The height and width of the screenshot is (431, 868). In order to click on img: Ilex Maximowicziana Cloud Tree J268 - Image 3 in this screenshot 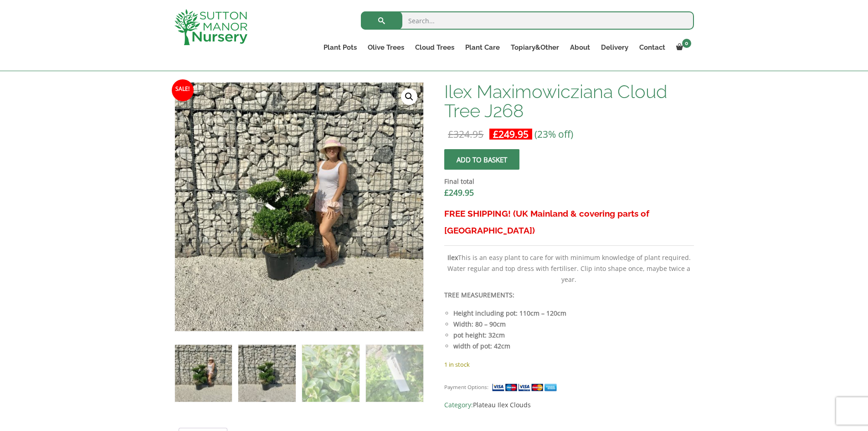, I will do `click(330, 373)`.